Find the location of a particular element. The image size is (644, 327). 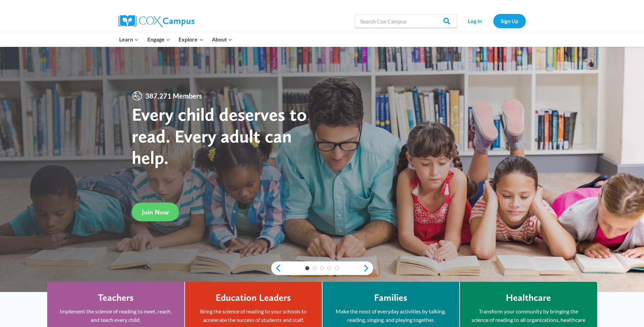

div: content slider buttons is located at coordinates (322, 268).